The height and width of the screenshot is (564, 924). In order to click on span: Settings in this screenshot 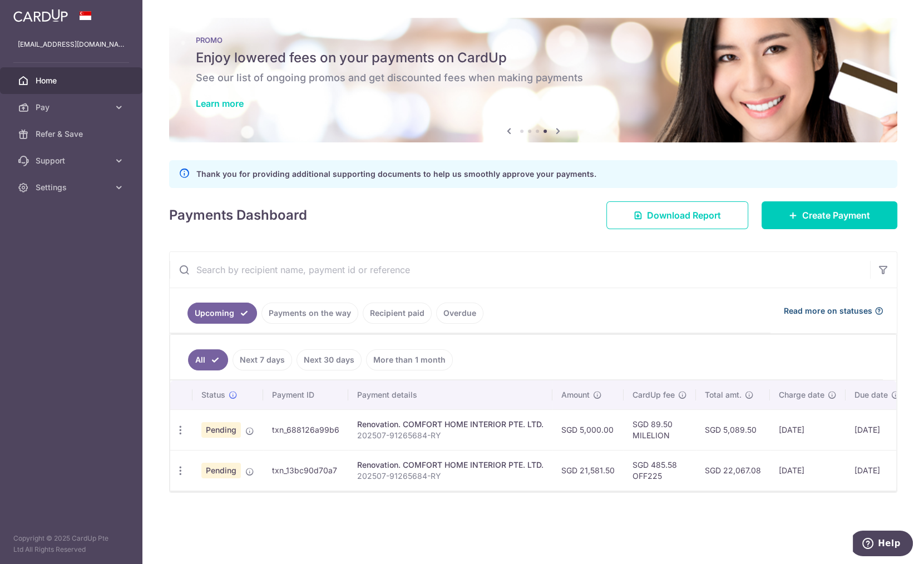, I will do `click(73, 187)`.